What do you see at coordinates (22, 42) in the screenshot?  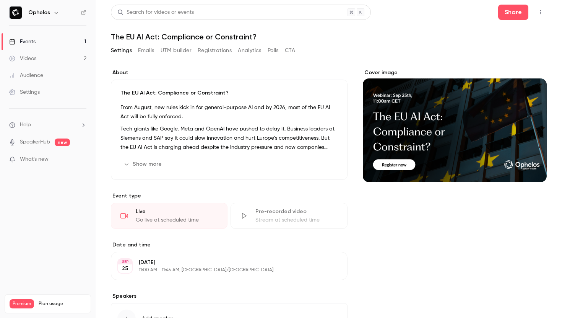 I see `div: Events` at bounding box center [22, 42].